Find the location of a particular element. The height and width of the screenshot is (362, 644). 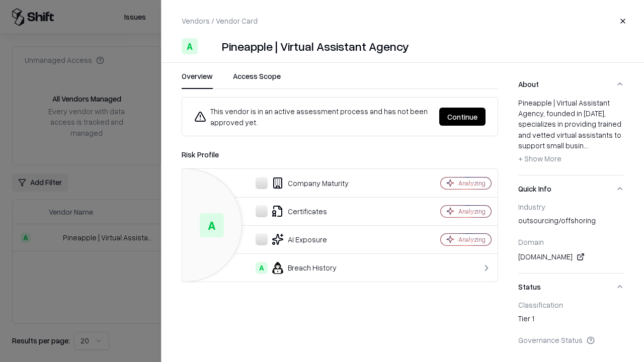

div: Quick Info is located at coordinates (571, 237).